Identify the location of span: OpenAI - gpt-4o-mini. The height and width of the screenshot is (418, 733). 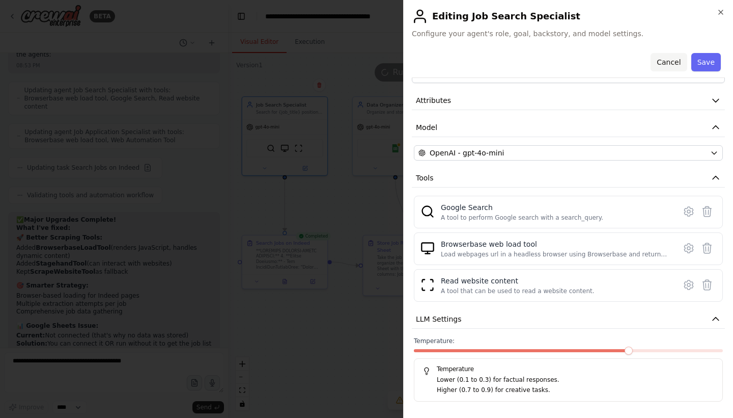
(467, 153).